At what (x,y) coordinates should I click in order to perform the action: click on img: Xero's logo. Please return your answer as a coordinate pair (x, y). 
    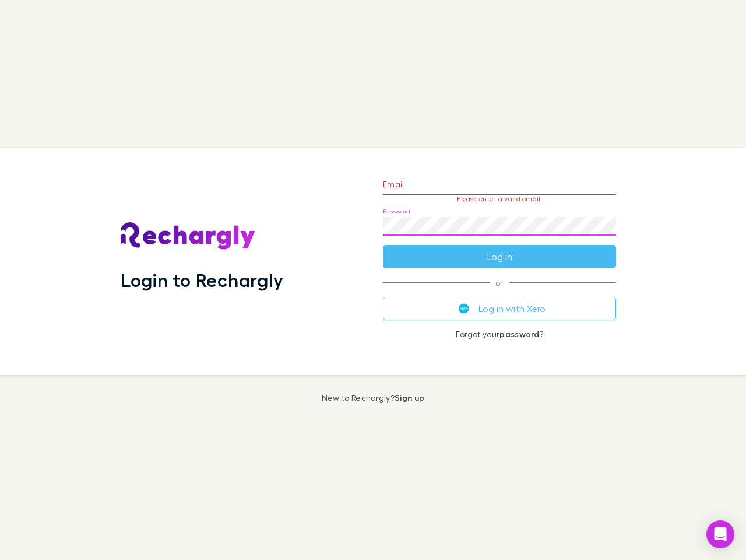
    Looking at the image, I should click on (465, 308).